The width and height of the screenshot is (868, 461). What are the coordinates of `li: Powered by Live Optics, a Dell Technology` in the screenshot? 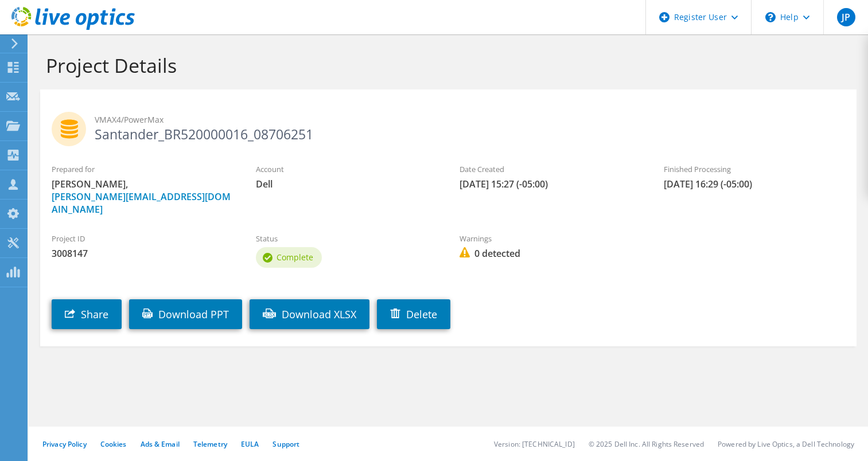 It's located at (786, 444).